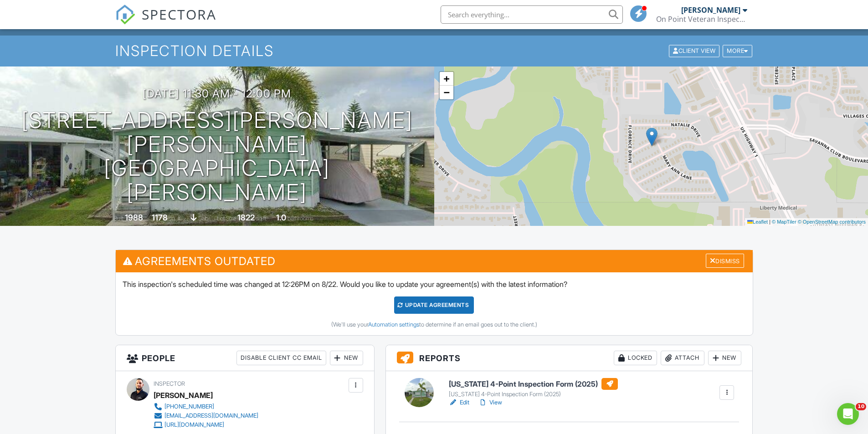  What do you see at coordinates (434, 51) in the screenshot?
I see `h1: Inspection Details` at bounding box center [434, 51].